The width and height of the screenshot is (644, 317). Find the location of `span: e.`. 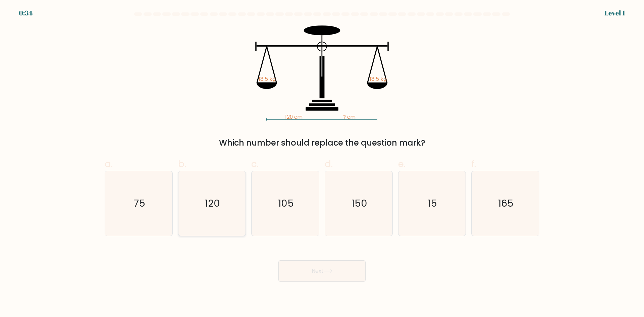

span: e. is located at coordinates (402, 163).